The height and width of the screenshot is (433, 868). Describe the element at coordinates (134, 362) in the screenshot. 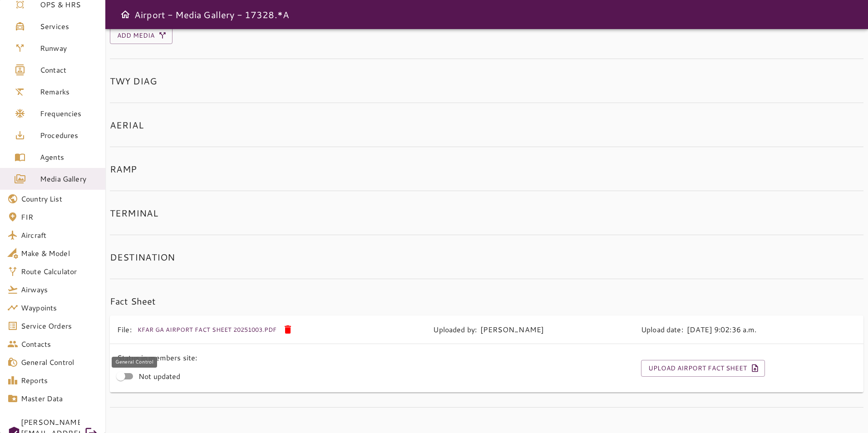

I see `div: General Control` at that location.